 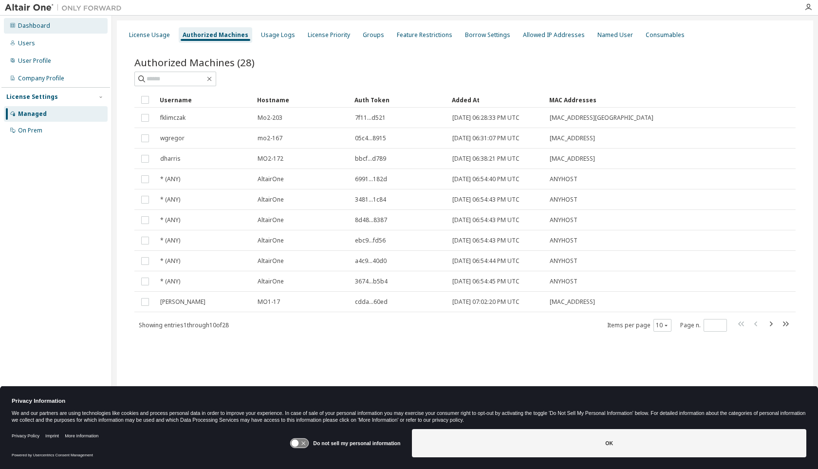 I want to click on div: Named User, so click(x=615, y=35).